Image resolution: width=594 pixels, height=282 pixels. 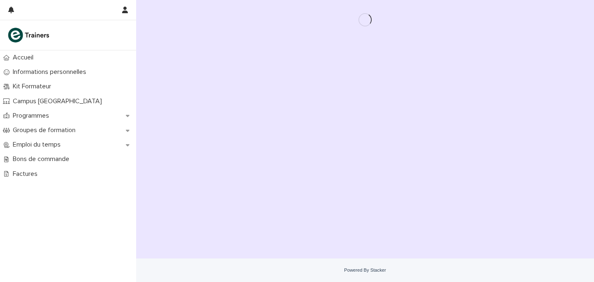 I want to click on p: Emploi du temps, so click(x=38, y=144).